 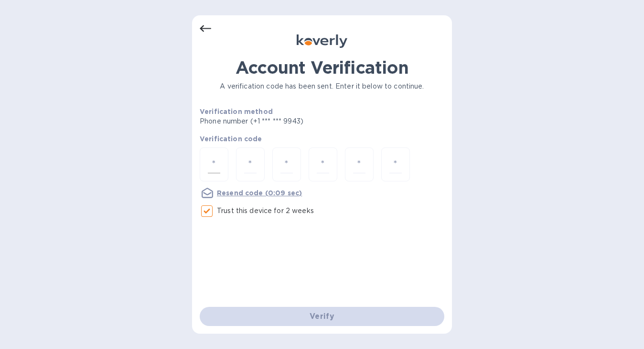 I want to click on h1: Account Verification, so click(x=322, y=67).